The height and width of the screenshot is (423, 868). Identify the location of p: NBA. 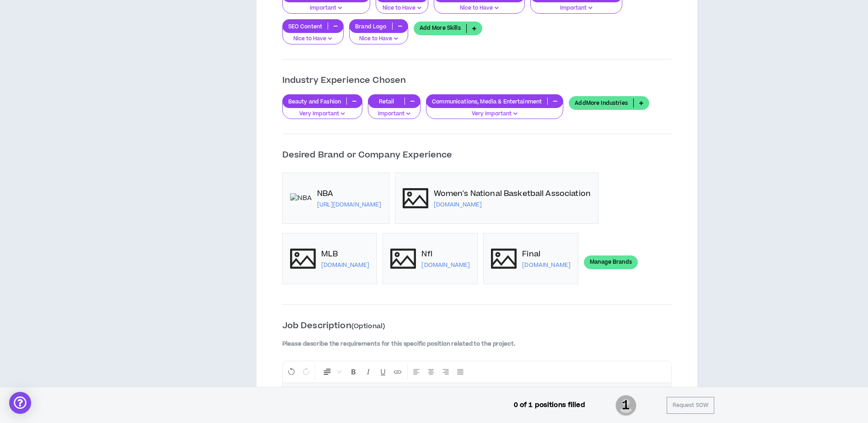
(349, 194).